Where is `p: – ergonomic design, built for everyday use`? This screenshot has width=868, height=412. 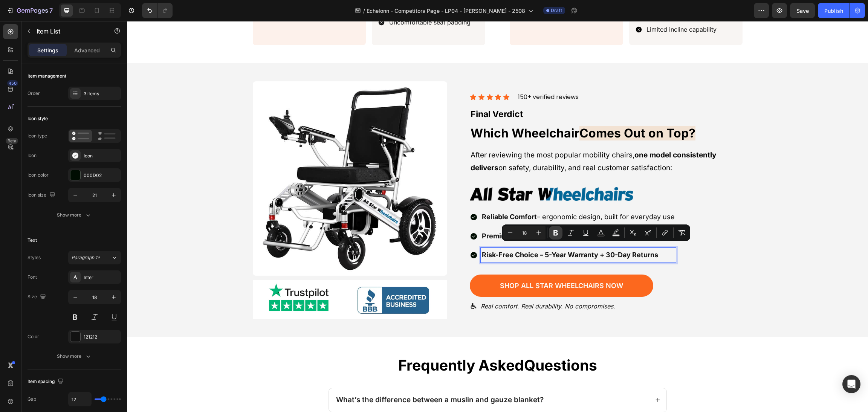
p: – ergonomic design, built for everyday use is located at coordinates (451, 196).